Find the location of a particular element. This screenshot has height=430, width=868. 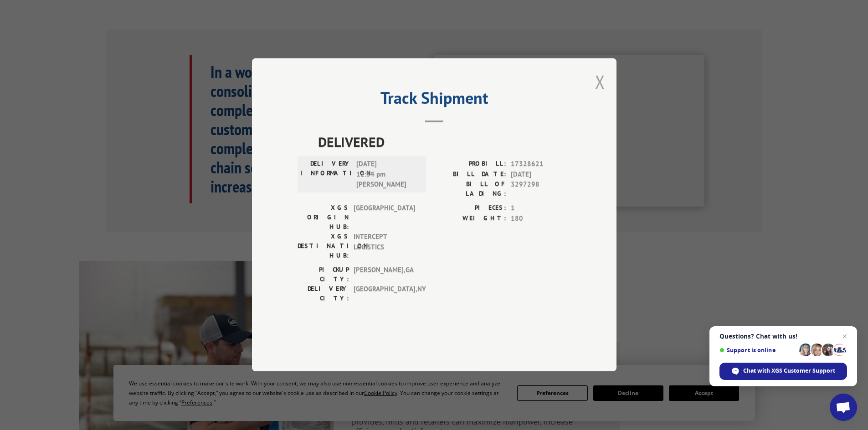

label: BILL OF LADING: is located at coordinates (471, 190).